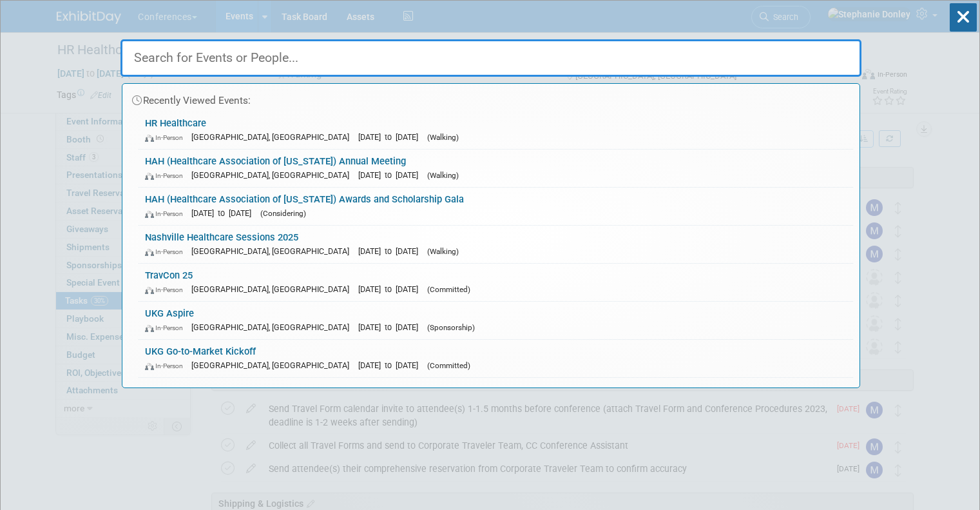 This screenshot has height=510, width=980. What do you see at coordinates (451, 328) in the screenshot?
I see `span: (Sponsorship)` at bounding box center [451, 328].